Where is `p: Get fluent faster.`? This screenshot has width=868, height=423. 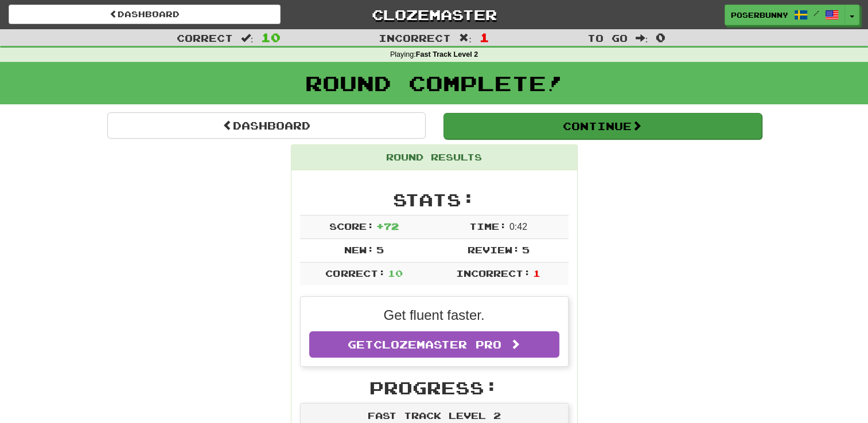 p: Get fluent faster. is located at coordinates (435, 315).